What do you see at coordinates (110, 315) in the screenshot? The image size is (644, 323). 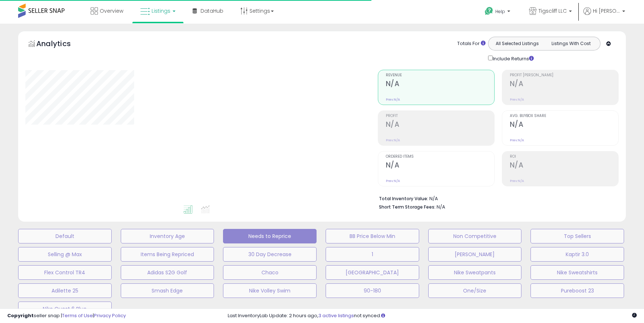 I see `a: Privacy Policy` at bounding box center [110, 315].